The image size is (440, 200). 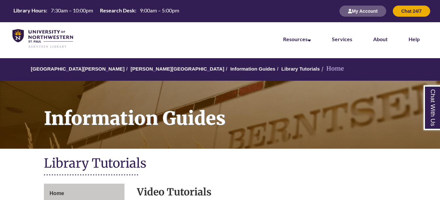 What do you see at coordinates (43, 39) in the screenshot?
I see `img: UNWSP Library Logo` at bounding box center [43, 39].